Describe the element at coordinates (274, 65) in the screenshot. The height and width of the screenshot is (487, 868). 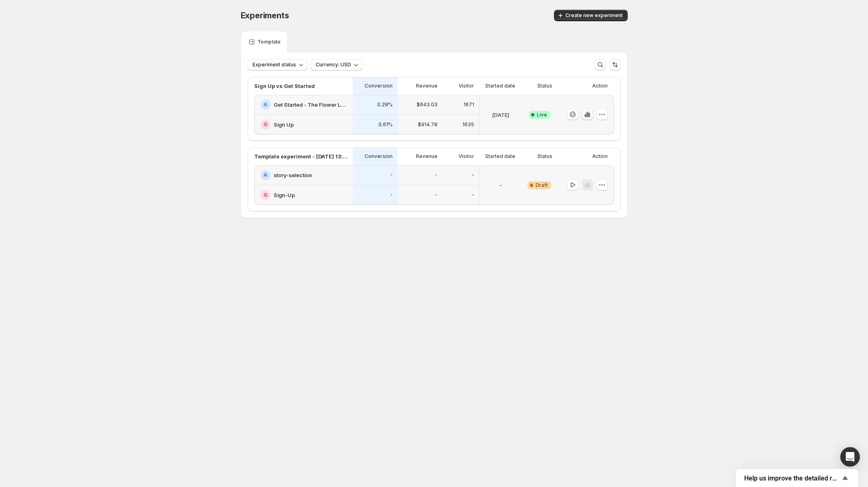
I see `span: Experiment status` at that location.